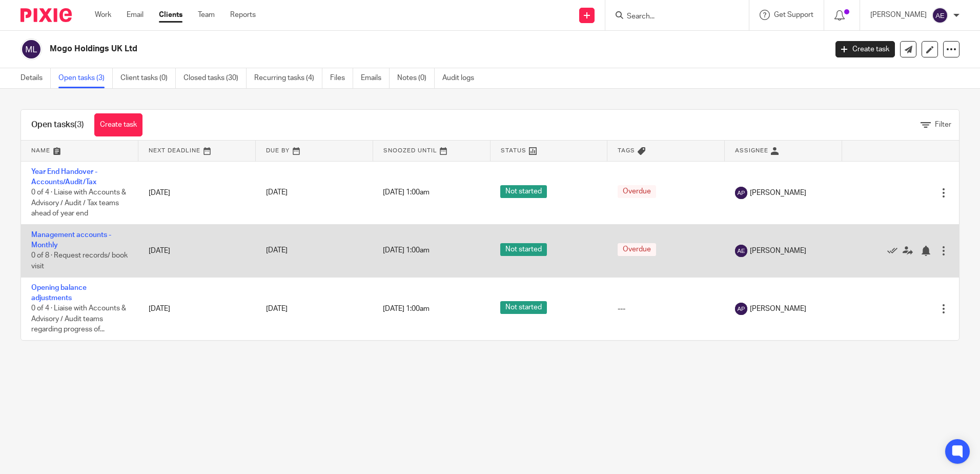  I want to click on a: Client tasks (0), so click(148, 78).